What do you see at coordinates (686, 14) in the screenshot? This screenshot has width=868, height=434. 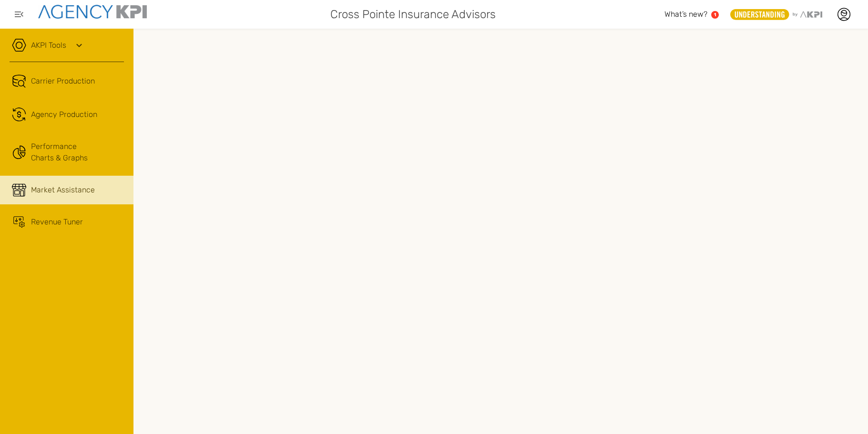 I see `span: What’s new?` at bounding box center [686, 14].